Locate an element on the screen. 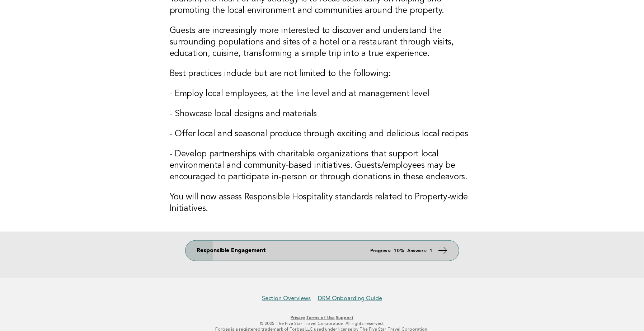 Image resolution: width=644 pixels, height=331 pixels. a: Responsible Engagement Progress: 10% Answers: 1 is located at coordinates (322, 250).